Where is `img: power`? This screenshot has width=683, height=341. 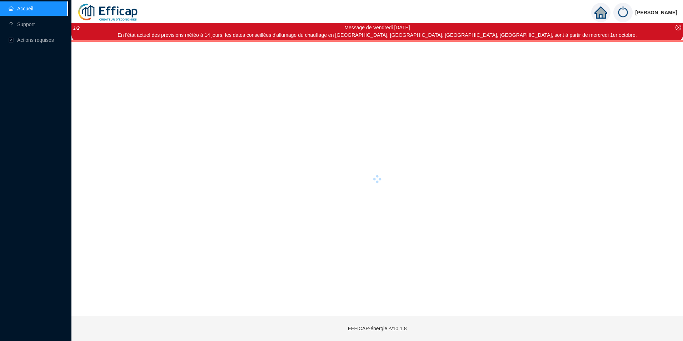
img: power is located at coordinates (623, 12).